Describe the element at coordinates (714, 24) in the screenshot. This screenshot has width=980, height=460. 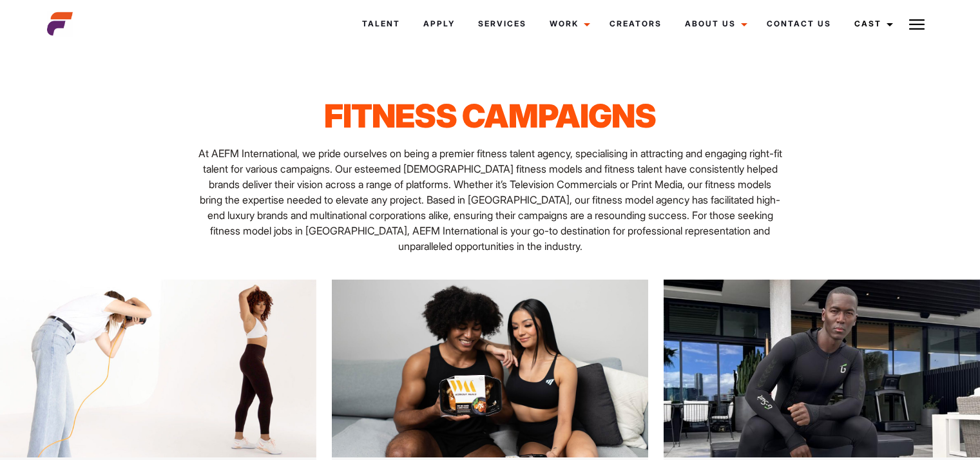
I see `a: About Us` at that location.